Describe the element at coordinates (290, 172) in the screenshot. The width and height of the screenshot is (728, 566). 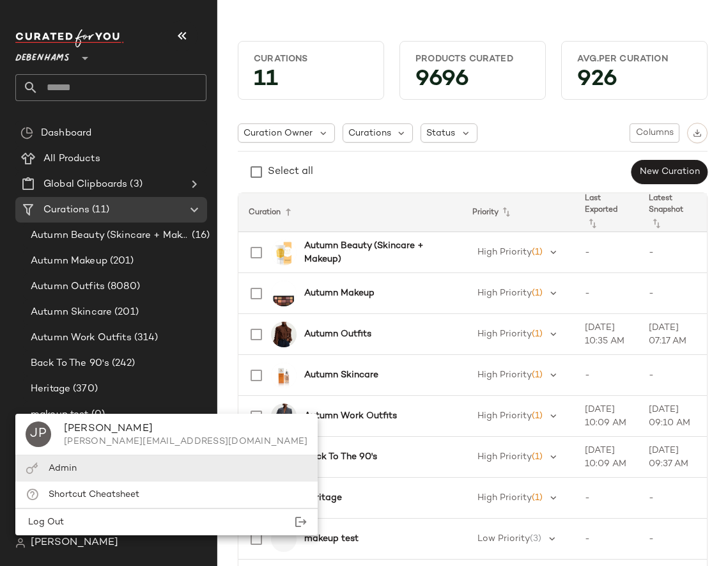
I see `div: Select all` at that location.